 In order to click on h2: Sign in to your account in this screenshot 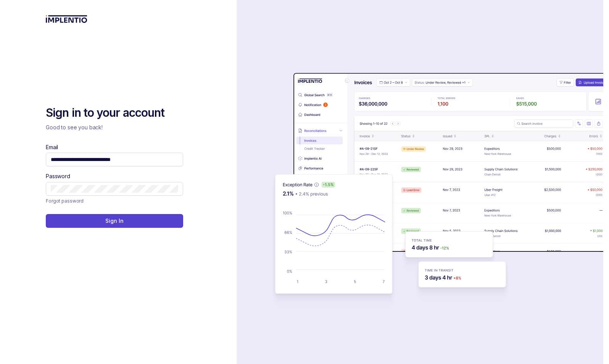, I will do `click(115, 113)`.